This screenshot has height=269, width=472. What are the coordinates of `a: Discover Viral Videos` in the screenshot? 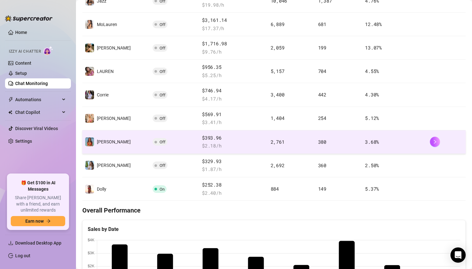 It's located at (36, 128).